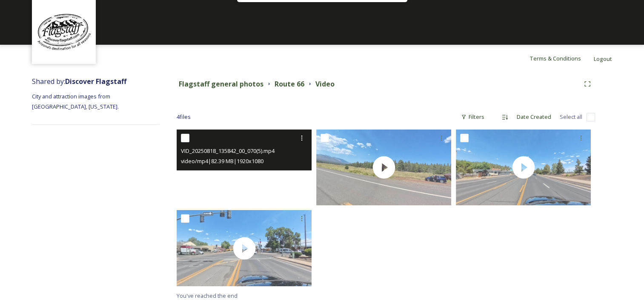  I want to click on span: Select all, so click(571, 116).